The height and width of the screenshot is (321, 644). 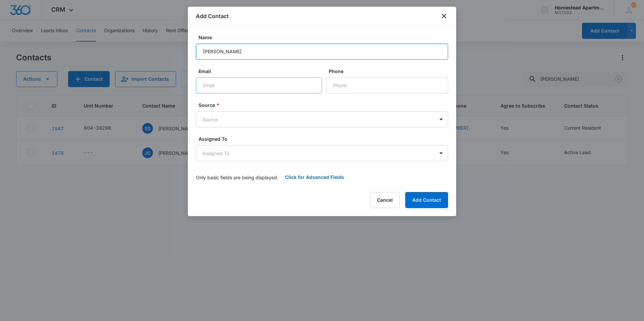 What do you see at coordinates (322, 51) in the screenshot?
I see `input: Name` at bounding box center [322, 51].